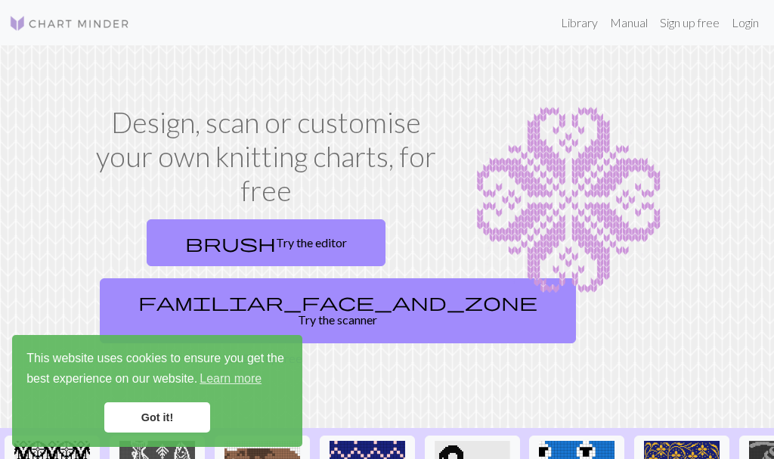 The width and height of the screenshot is (774, 459). What do you see at coordinates (157, 417) in the screenshot?
I see `a: dismiss cookie message` at bounding box center [157, 417].